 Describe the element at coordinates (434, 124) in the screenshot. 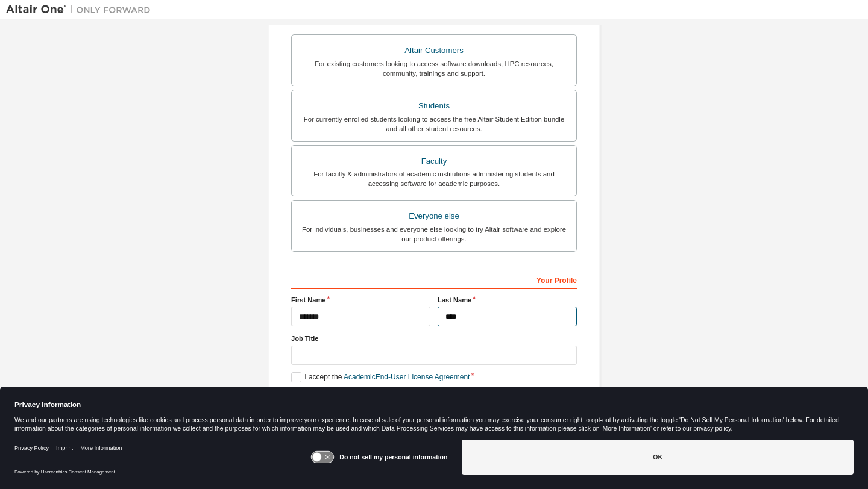

I see `div: For currently enrolled students looking to access the free Altair Student Edition bundle and all ...` at that location.